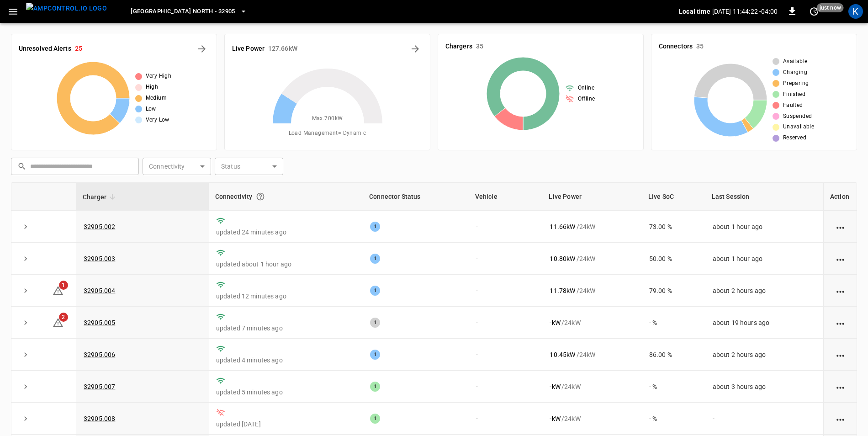 The height and width of the screenshot is (436, 868). Describe the element at coordinates (562, 291) in the screenshot. I see `p: 11.78 kW` at that location.